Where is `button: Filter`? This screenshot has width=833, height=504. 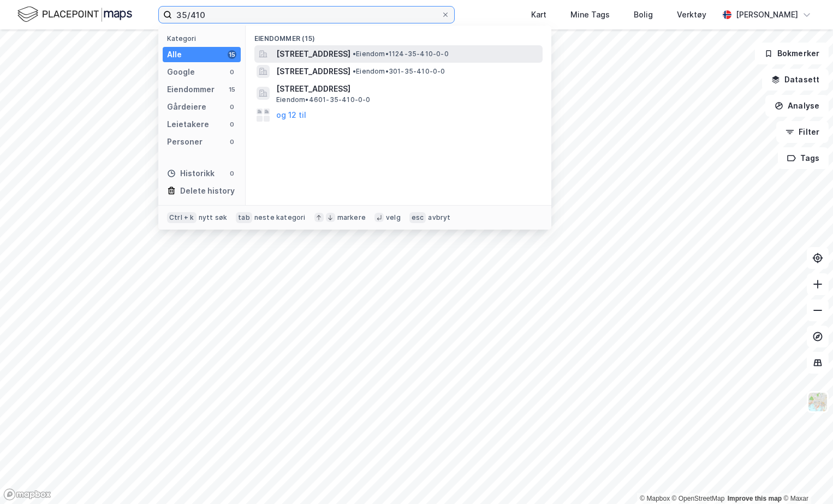 button: Filter is located at coordinates (802, 132).